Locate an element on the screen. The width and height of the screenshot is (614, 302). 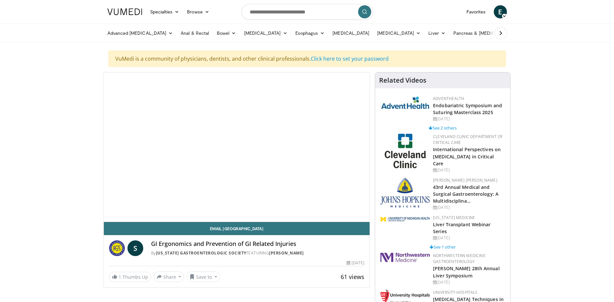
img: 5c3c682d-da39-4b33-93a5-b3fb6ba9580b.jpg.150x105_q85_autocrop_double_scale_upscale_version-0.2.jpg is located at coordinates (405, 102).